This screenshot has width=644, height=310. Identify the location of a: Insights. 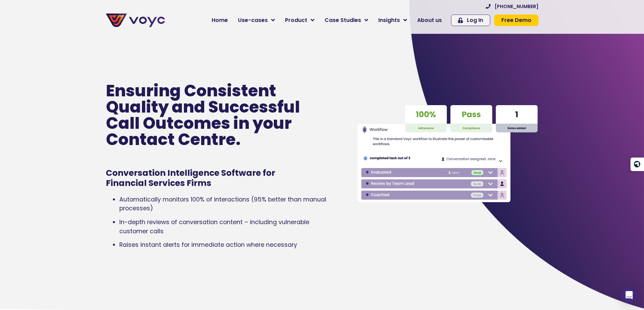
(392, 21).